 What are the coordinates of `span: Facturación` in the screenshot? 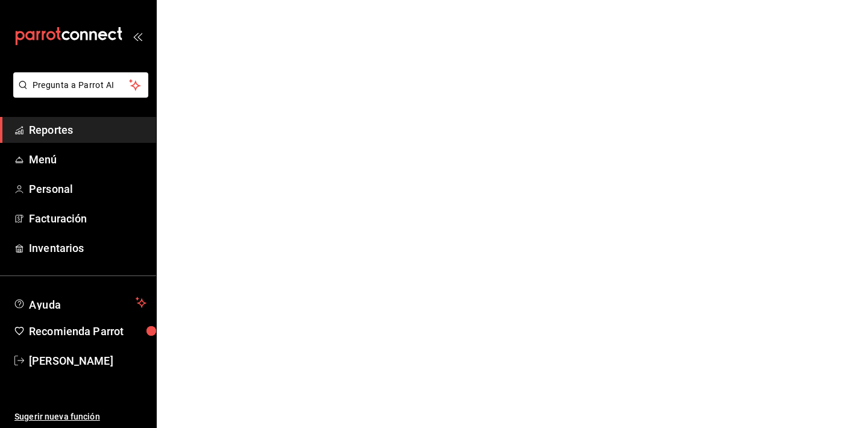 It's located at (88, 218).